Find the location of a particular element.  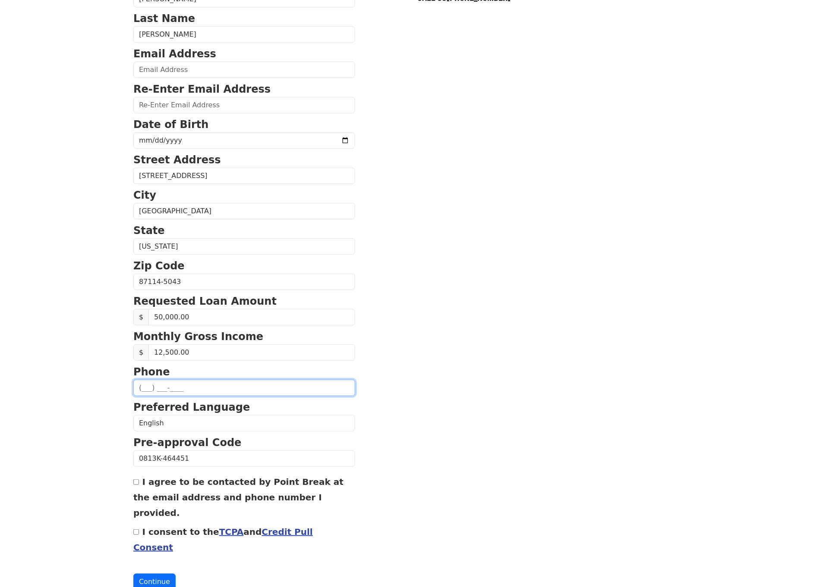

input: Last Name is located at coordinates (244, 35).